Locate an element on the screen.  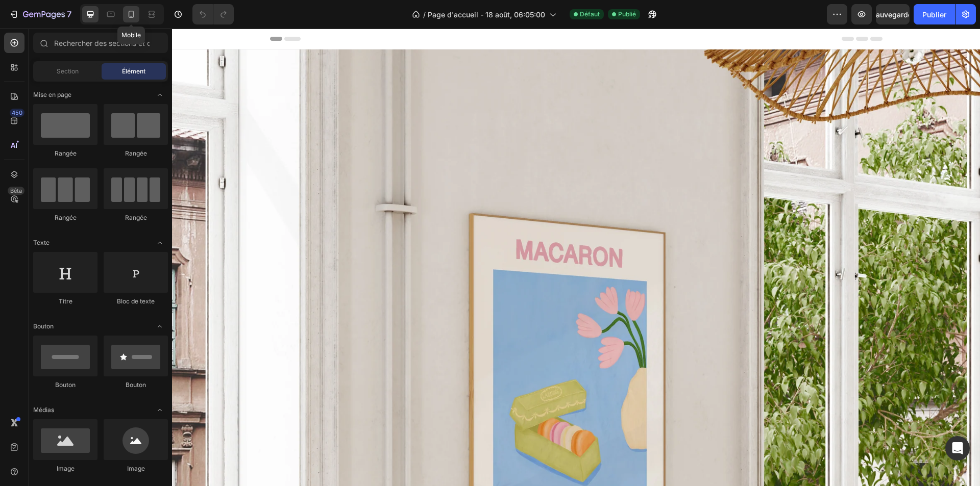
input: Rechercher des sections et des éléments is located at coordinates (101, 43).